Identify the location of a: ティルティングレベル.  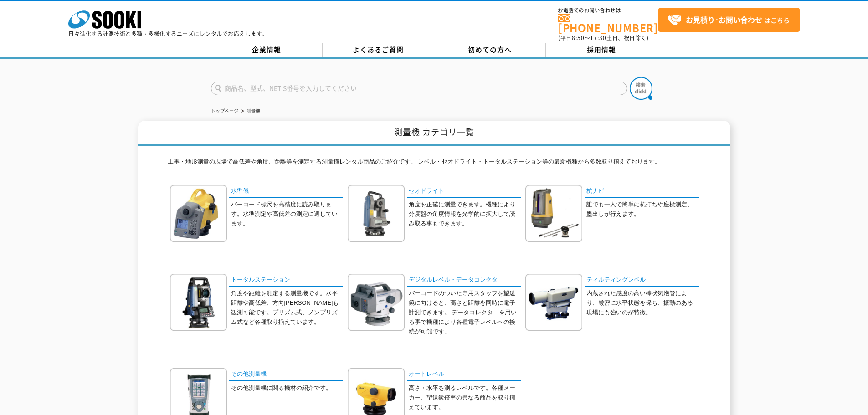
(641, 280).